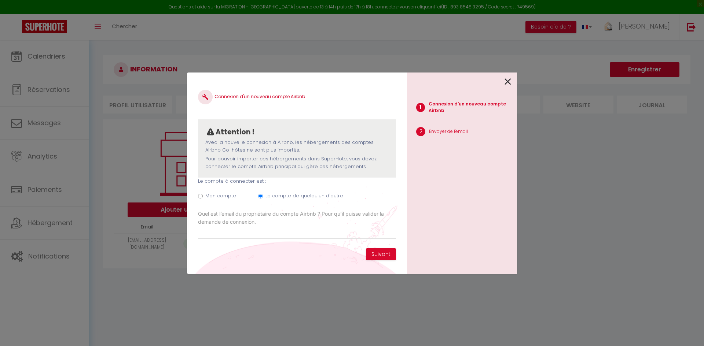 This screenshot has width=704, height=346. I want to click on h4: Connexion d'un nouveau compte Airbnb, so click(297, 97).